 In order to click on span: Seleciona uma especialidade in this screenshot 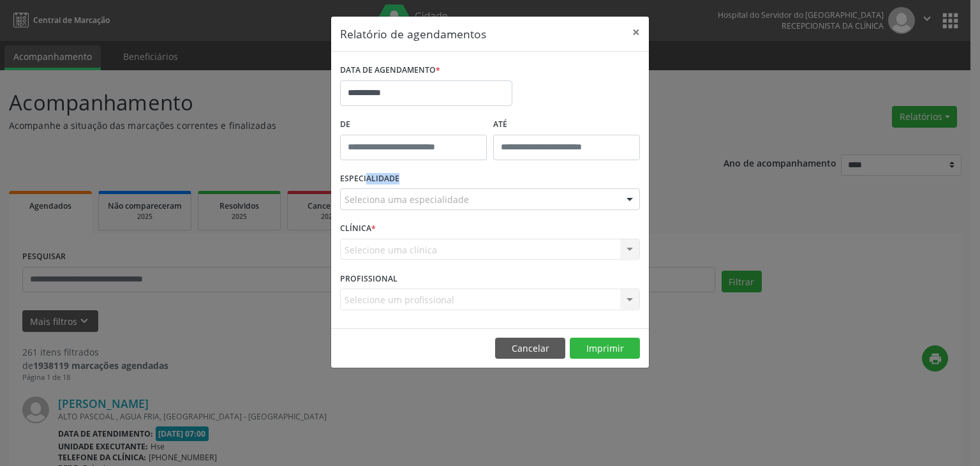, I will do `click(407, 200)`.